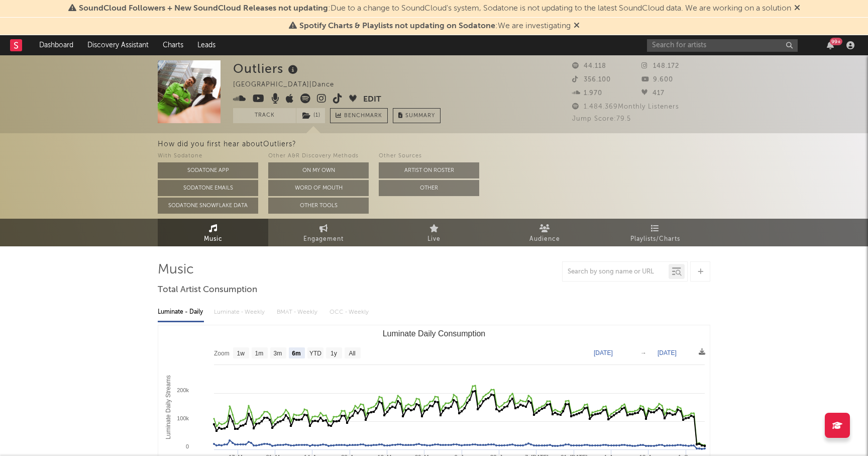 The width and height of the screenshot is (868, 456). What do you see at coordinates (311, 115) in the screenshot?
I see `span: ( 1 )` at bounding box center [311, 115].